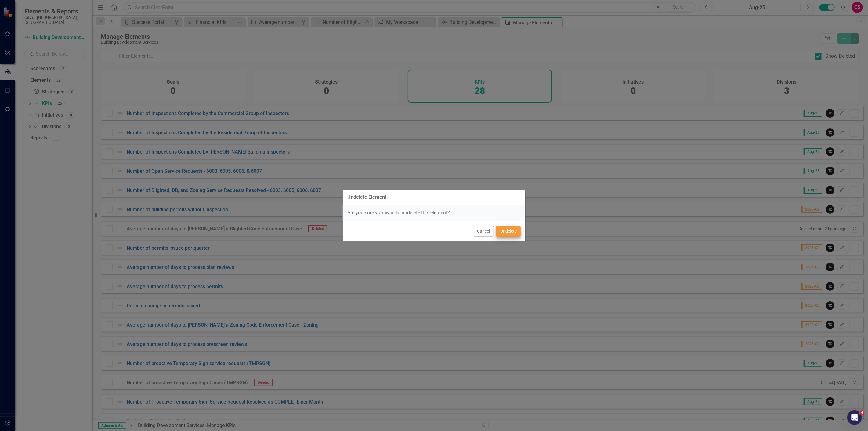 Image resolution: width=868 pixels, height=431 pixels. Describe the element at coordinates (434, 213) in the screenshot. I see `div: Are you sure you want to undelete this element?` at that location.